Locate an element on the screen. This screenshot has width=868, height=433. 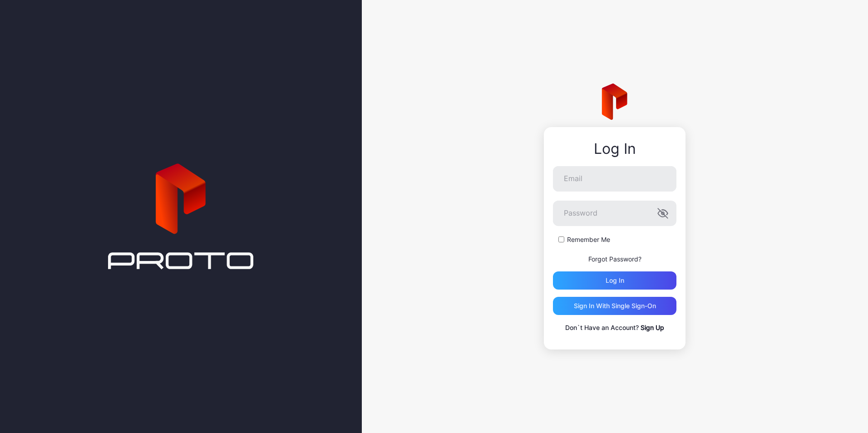
input: Email is located at coordinates (615, 179).